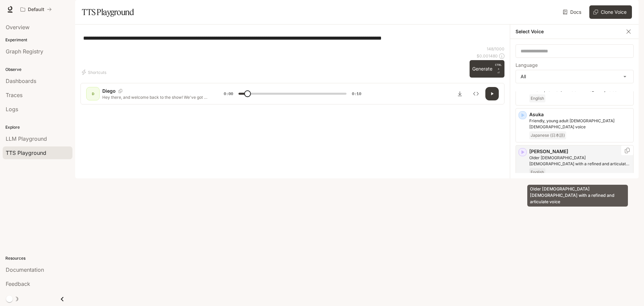 The image size is (644, 306). Describe the element at coordinates (527, 65) in the screenshot. I see `p: Language` at that location.